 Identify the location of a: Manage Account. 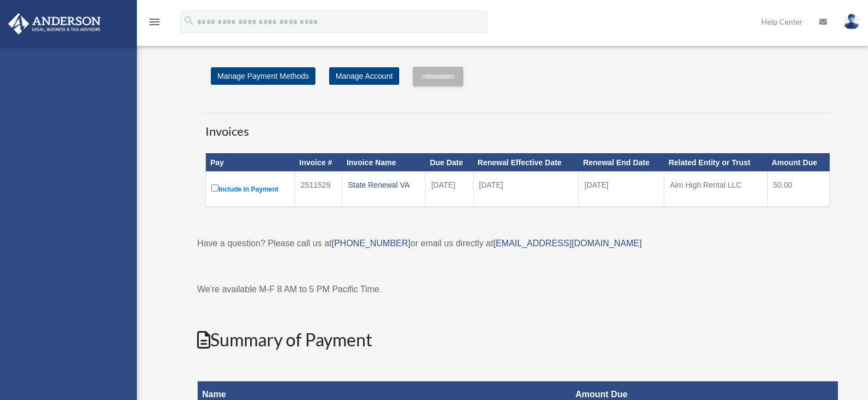
(364, 76).